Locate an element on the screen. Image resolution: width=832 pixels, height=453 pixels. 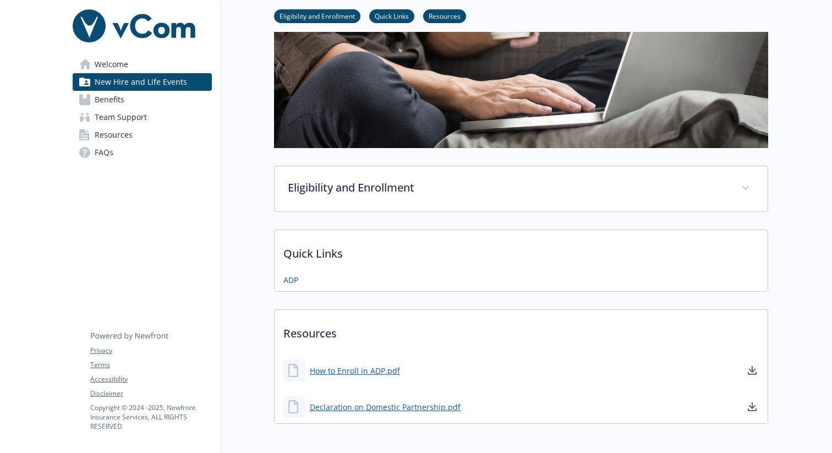
a: How to Enroll in ADP.pdf is located at coordinates (355, 370).